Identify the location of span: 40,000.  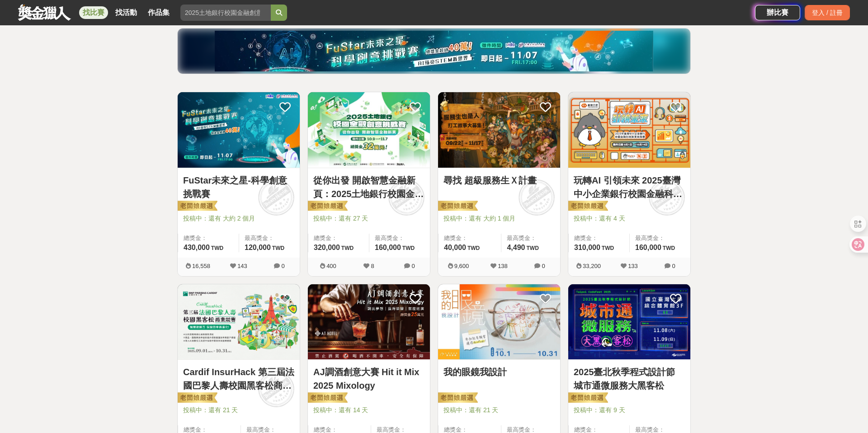
(455, 248).